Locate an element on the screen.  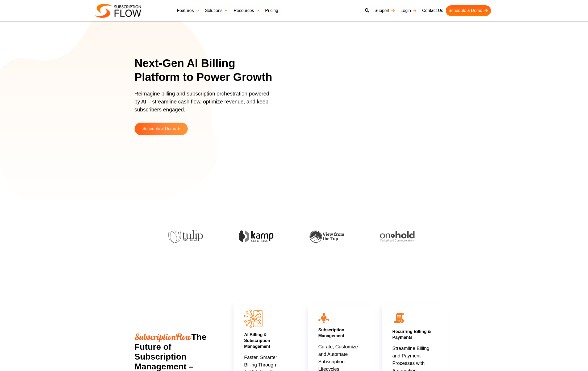
p: Reimagine billing and subscription orchestration powered by AI – streamline cash flow, optimize r... is located at coordinates (204, 105).